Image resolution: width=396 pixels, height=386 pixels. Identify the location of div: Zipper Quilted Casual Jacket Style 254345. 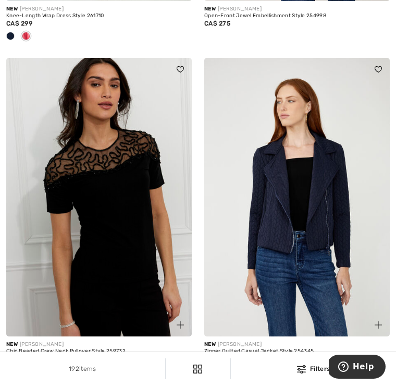
(297, 351).